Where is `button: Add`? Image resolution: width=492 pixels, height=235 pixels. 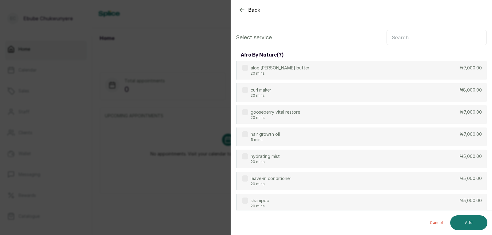 button: Add is located at coordinates (469, 223).